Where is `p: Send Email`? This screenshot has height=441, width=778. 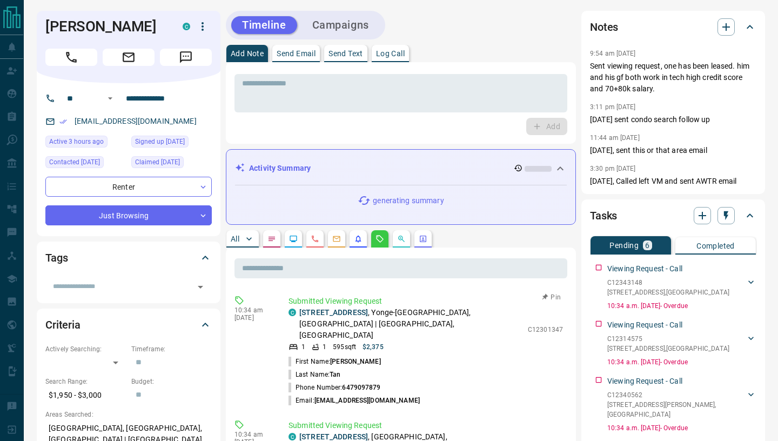
p: Send Email is located at coordinates (296, 53).